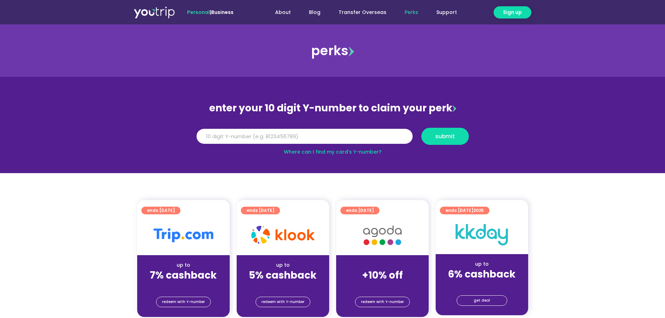 This screenshot has width=665, height=318. What do you see at coordinates (446, 12) in the screenshot?
I see `a: Support` at bounding box center [446, 12].